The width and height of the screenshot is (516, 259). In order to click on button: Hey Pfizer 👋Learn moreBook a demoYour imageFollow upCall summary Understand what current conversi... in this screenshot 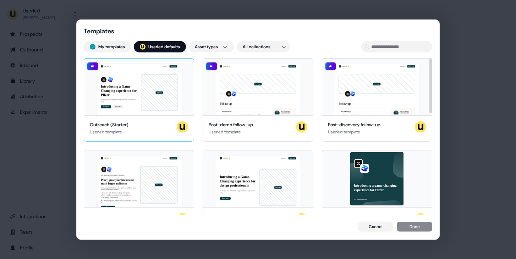, I will do `click(258, 100)`.